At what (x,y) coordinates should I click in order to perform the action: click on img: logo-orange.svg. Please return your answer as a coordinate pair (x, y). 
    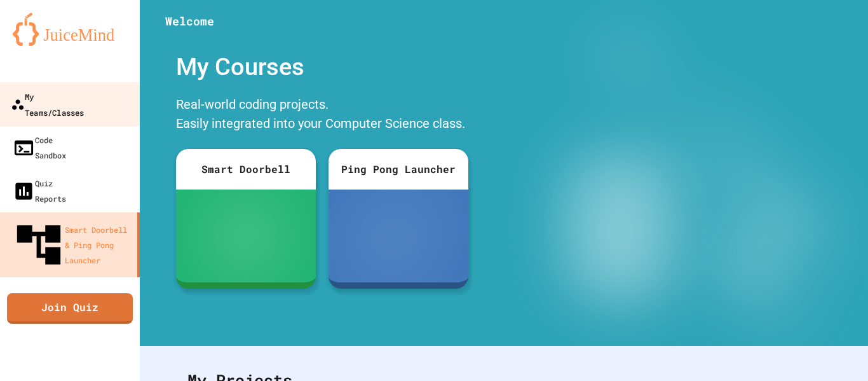
    Looking at the image, I should click on (70, 29).